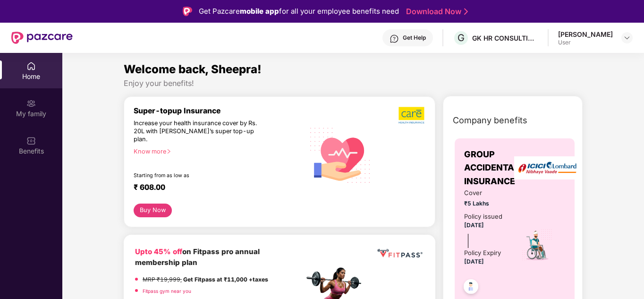 Image resolution: width=644 pixels, height=299 pixels. Describe the element at coordinates (490, 120) in the screenshot. I see `span: Company benefits` at that location.